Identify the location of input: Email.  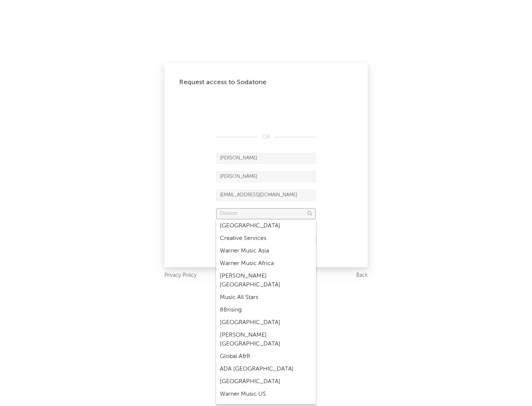
(266, 195).